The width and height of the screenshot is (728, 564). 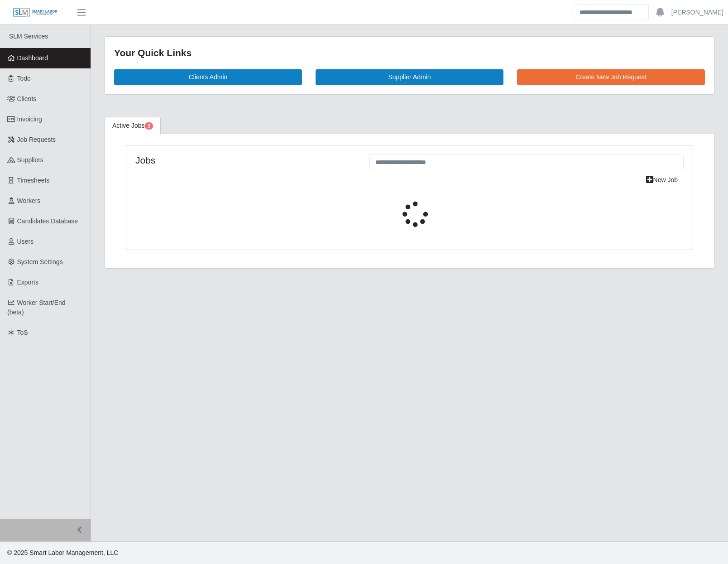 What do you see at coordinates (611, 12) in the screenshot?
I see `input: Search` at bounding box center [611, 12].